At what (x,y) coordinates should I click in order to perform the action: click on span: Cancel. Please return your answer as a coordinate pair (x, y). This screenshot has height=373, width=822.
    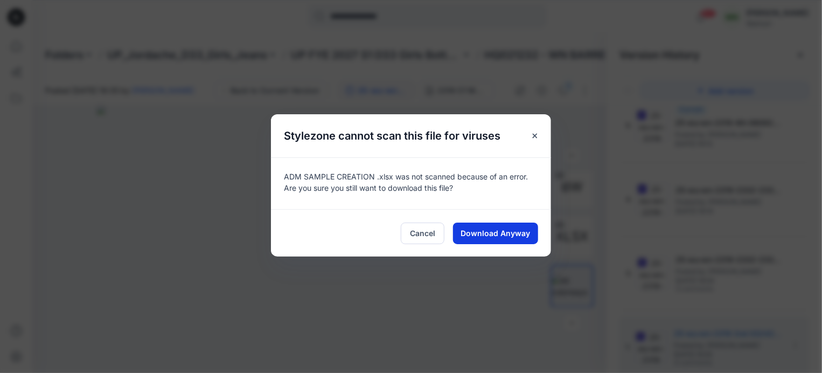
    Looking at the image, I should click on (422, 233).